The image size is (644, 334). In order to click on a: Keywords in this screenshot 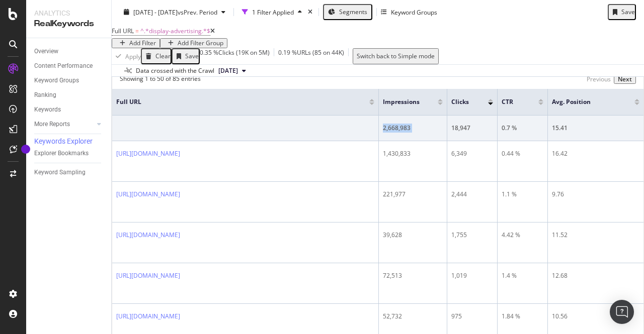, I will do `click(69, 109)`.